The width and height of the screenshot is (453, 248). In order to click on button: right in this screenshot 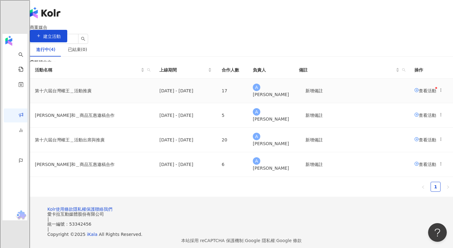, I will do `click(448, 187)`.